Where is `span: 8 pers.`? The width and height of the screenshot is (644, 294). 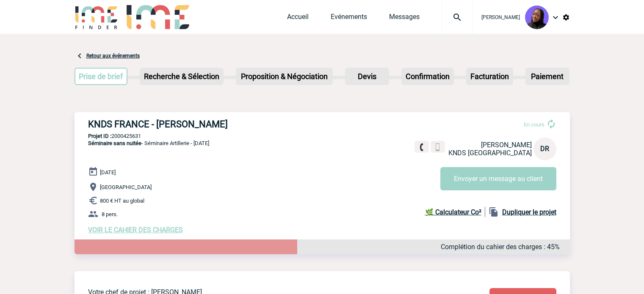 span: 8 pers. is located at coordinates (110, 214).